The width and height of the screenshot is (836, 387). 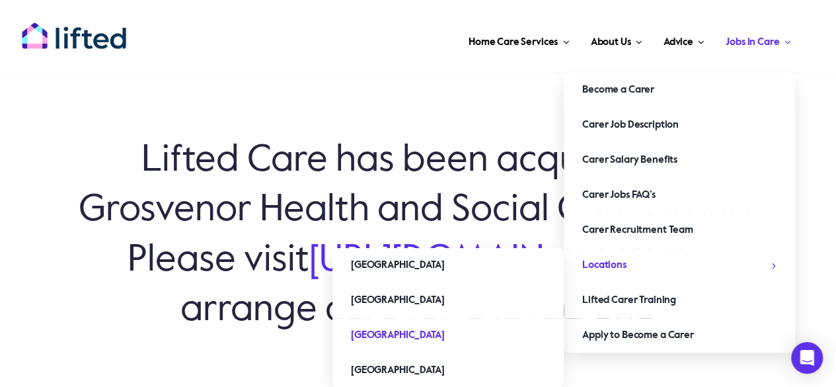 I want to click on a: Locations, so click(x=680, y=265).